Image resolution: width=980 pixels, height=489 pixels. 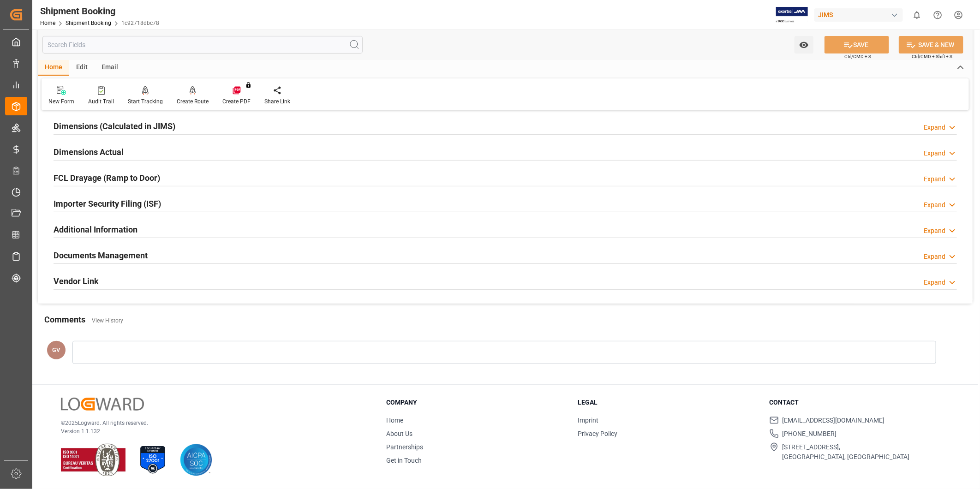 I want to click on h3: Legal, so click(x=668, y=403).